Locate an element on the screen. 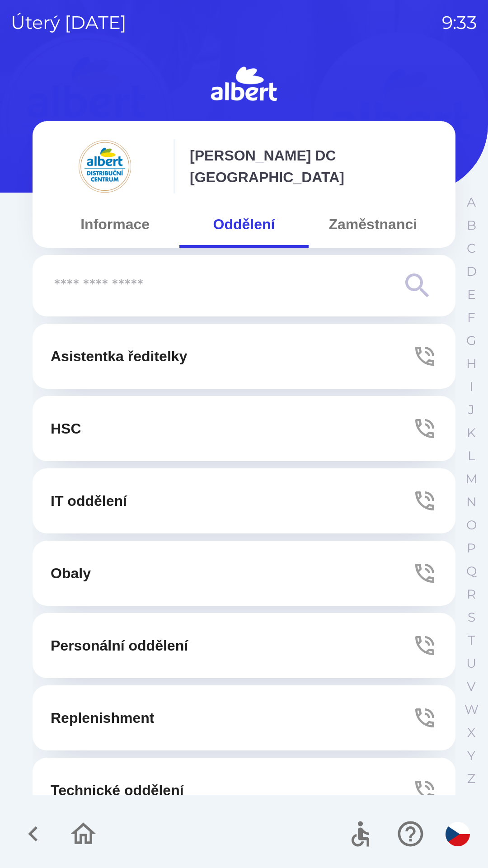 The width and height of the screenshot is (488, 868). button: Personální oddělení is located at coordinates (244, 646).